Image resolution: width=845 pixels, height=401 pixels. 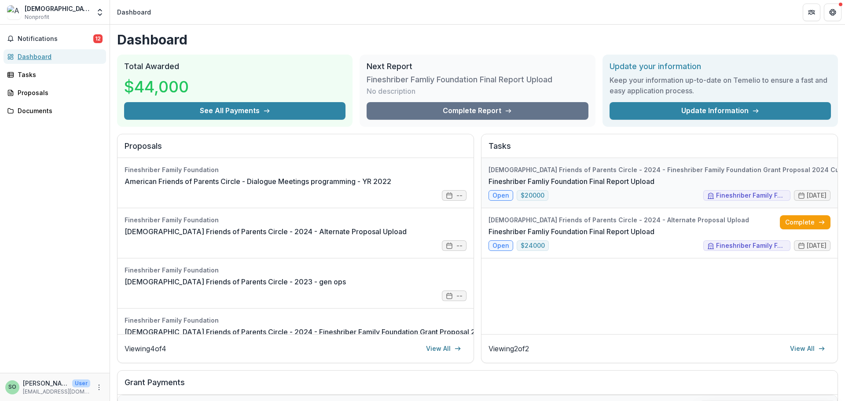 I want to click on h2: Proposals, so click(x=295, y=150).